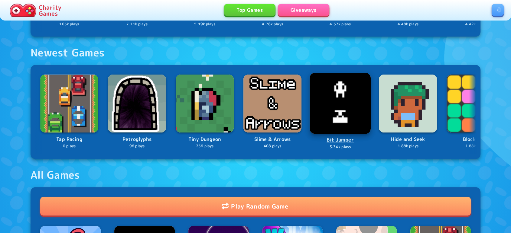 This screenshot has width=511, height=233. Describe the element at coordinates (67, 53) in the screenshot. I see `div: Newest Games` at that location.